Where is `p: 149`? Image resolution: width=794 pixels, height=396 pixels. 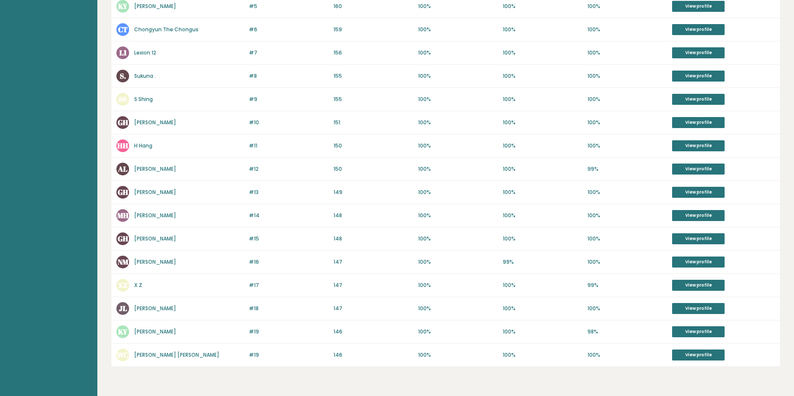
p: 149 is located at coordinates (373, 193).